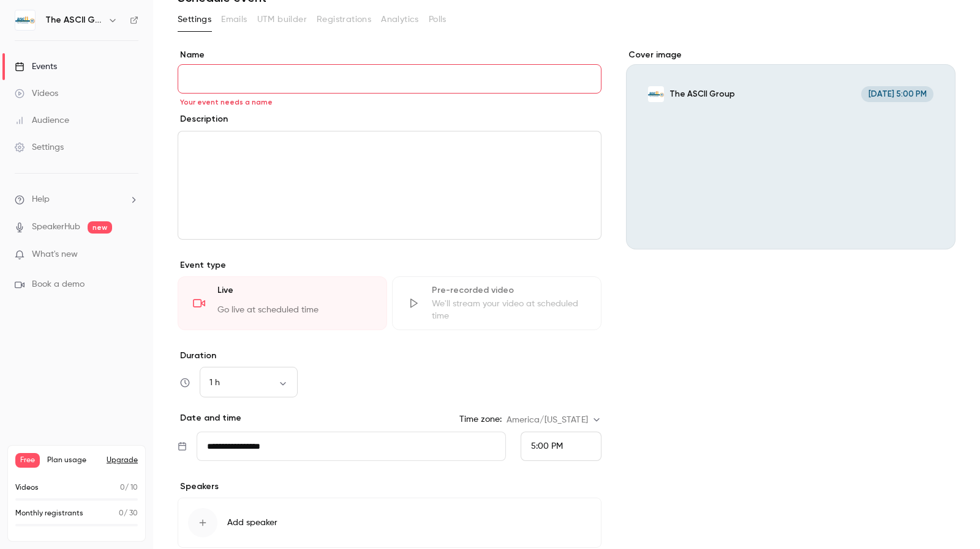 This screenshot has width=980, height=549. I want to click on span: Registrations, so click(343, 19).